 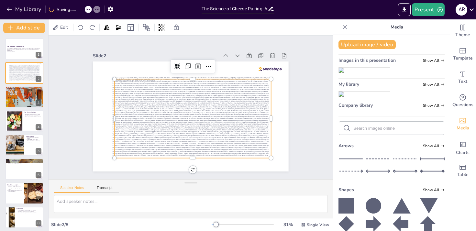 I want to click on p: Media, so click(x=396, y=27).